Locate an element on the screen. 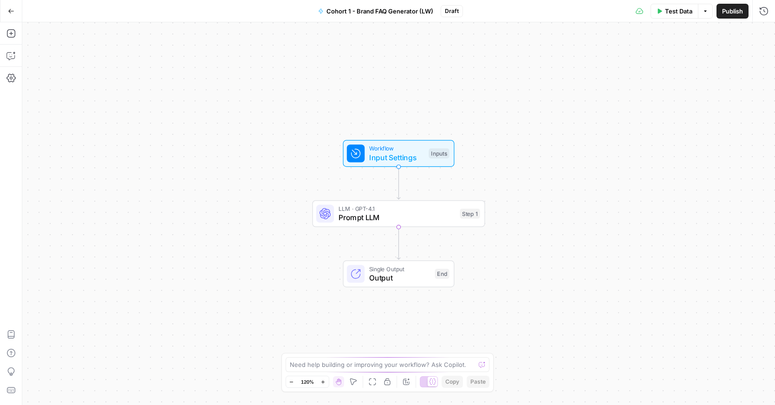  span: Copy is located at coordinates (452, 382).